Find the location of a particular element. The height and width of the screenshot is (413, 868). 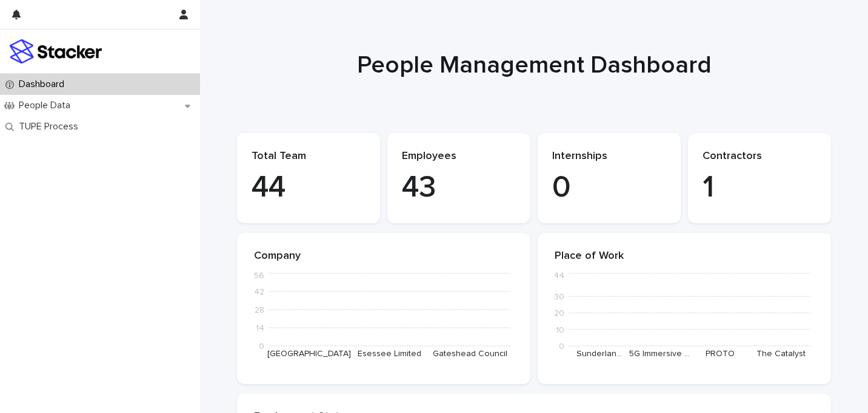

h1: People Management Dashboard is located at coordinates (533, 66).